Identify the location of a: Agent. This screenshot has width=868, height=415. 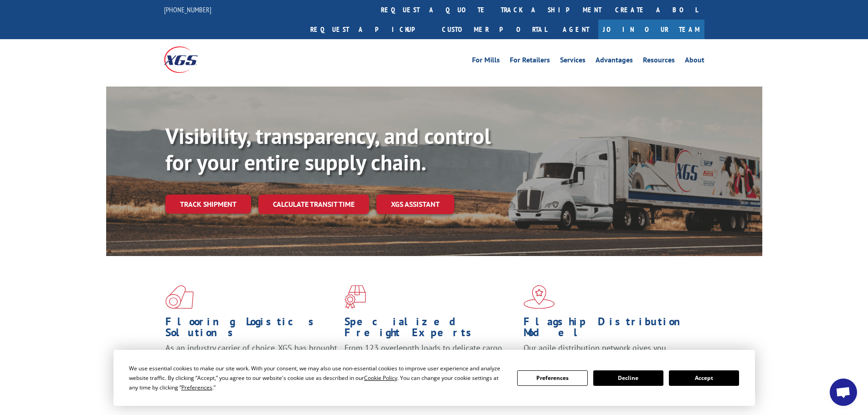
(576, 29).